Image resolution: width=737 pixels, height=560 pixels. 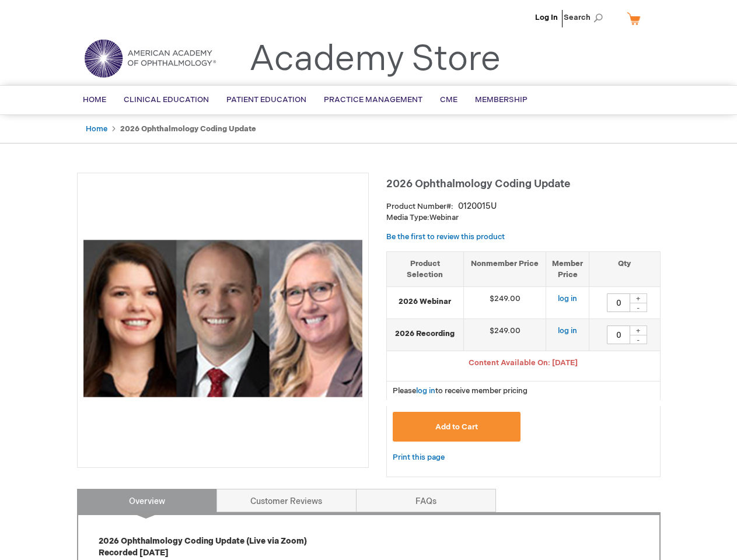 I want to click on strong: 2026 Ophthalmology Coding Update, so click(x=188, y=129).